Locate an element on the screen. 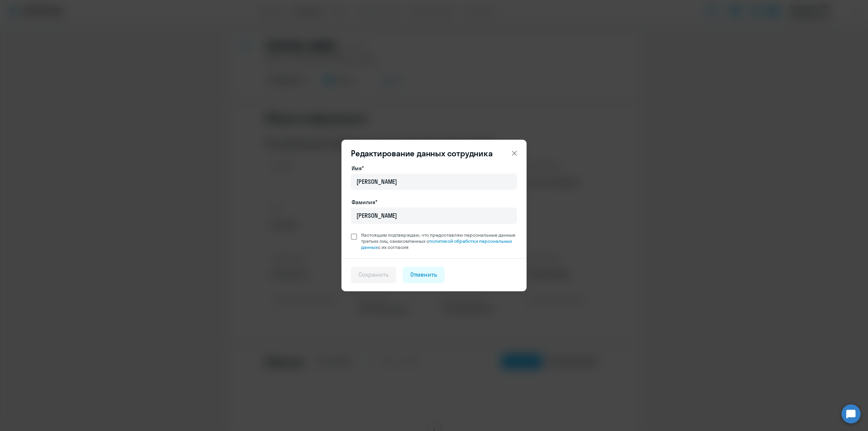 This screenshot has height=431, width=868. button: Отменить is located at coordinates (424, 275).